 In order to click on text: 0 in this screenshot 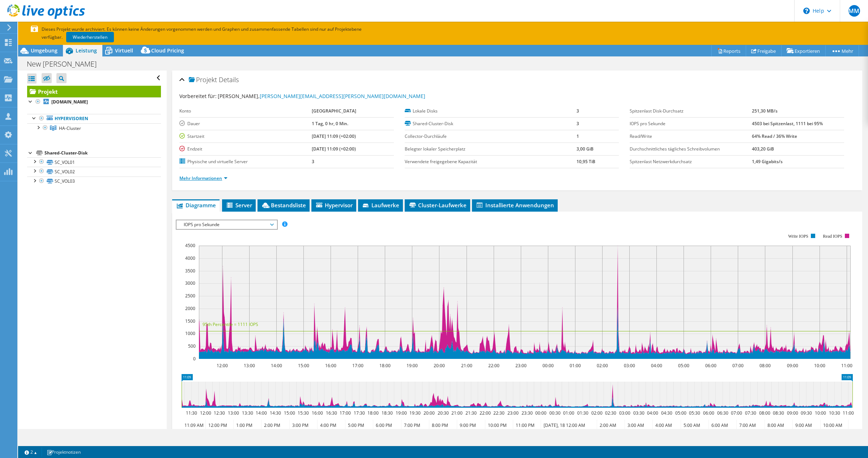, I will do `click(194, 359)`.